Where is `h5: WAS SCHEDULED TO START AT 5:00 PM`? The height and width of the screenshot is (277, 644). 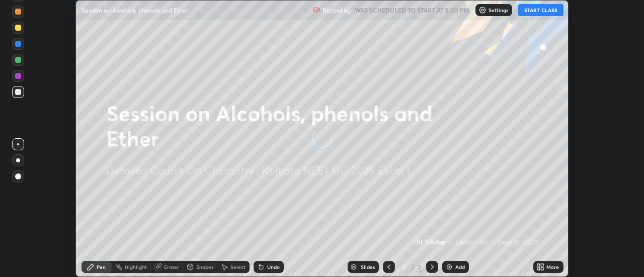
h5: WAS SCHEDULED TO START AT 5:00 PM is located at coordinates (412, 10).